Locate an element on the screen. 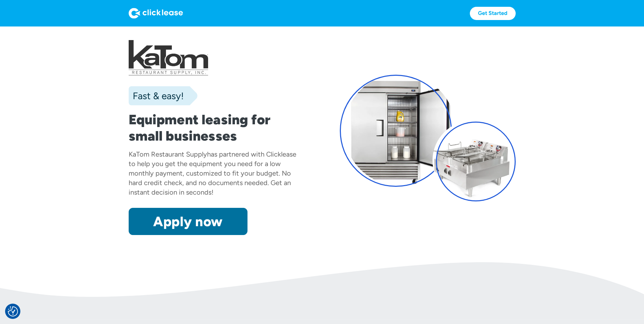  img: Revisit consent button is located at coordinates (13, 312).